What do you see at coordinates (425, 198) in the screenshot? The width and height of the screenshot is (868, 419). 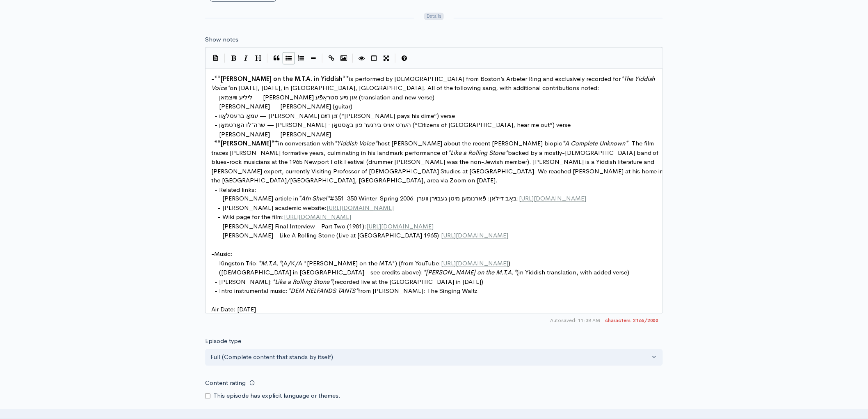 I see `span: #351-350 Winter-Spring 2006: באָב דילאַן: פֿאַרנומען מיטן געבױרן װערן:` at bounding box center [425, 198].